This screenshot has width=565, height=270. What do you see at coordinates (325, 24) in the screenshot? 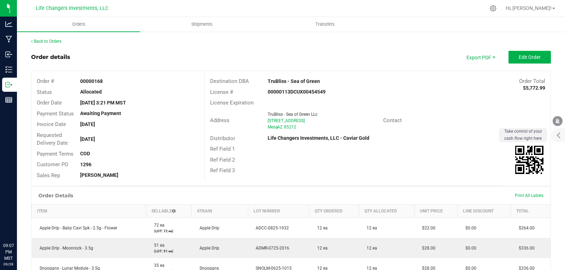
I see `a: Transfers` at bounding box center [325, 24].